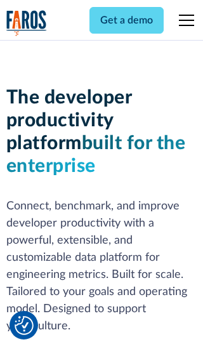  I want to click on a: home, so click(27, 23).